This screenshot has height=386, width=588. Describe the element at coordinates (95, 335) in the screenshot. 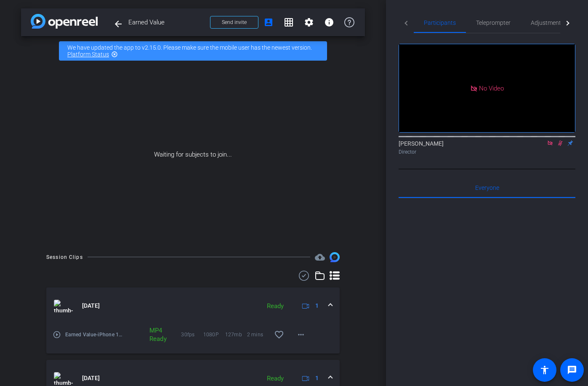

I see `span: Earned Value-iPhone 16 Pro Max-2025-09-18-10-02-06-655-0` at that location.